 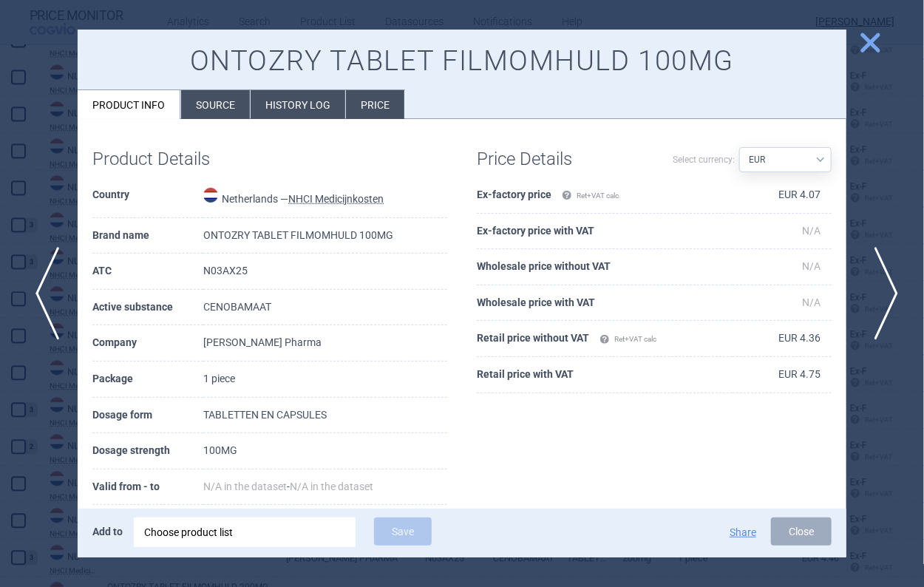 I want to click on img: Netherlands, so click(x=211, y=195).